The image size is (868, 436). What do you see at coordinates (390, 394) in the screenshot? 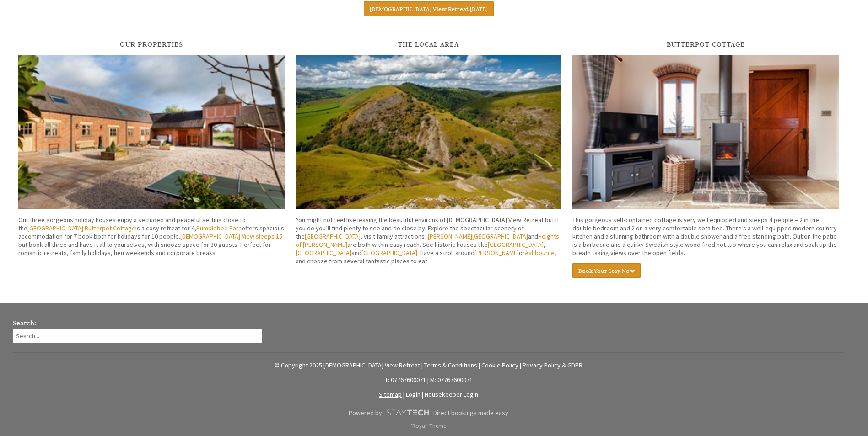
I see `a: Sitemap` at bounding box center [390, 394].